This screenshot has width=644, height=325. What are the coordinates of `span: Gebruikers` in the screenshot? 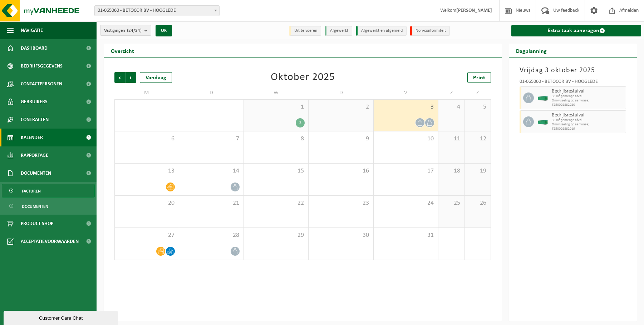 It's located at (34, 102).